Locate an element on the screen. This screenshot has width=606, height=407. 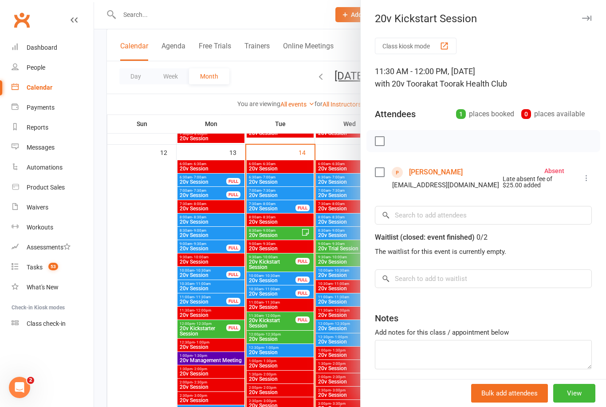
div: Late absent fee of $25.00 added is located at coordinates (533, 182).